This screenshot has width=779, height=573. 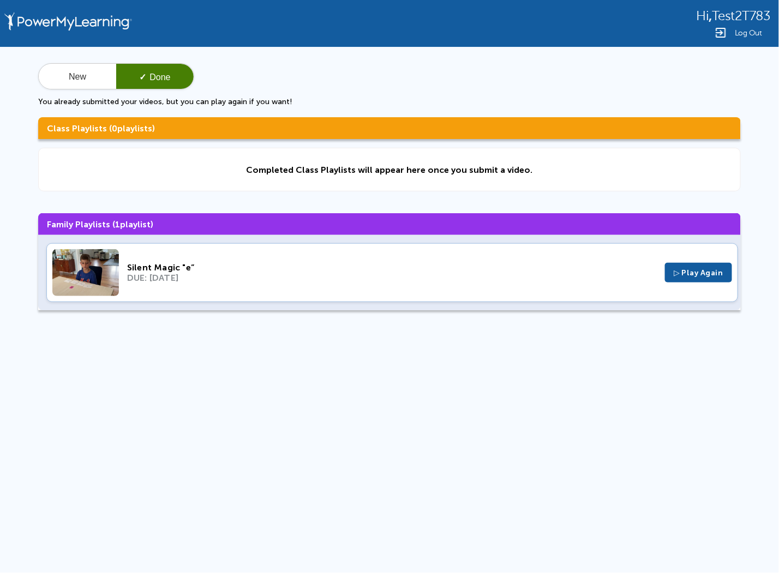 What do you see at coordinates (698, 273) in the screenshot?
I see `button: ▷ Play Again` at bounding box center [698, 273].